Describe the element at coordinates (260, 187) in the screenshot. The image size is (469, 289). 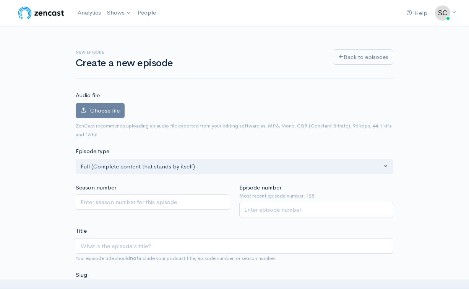
I see `label: Episode number` at that location.